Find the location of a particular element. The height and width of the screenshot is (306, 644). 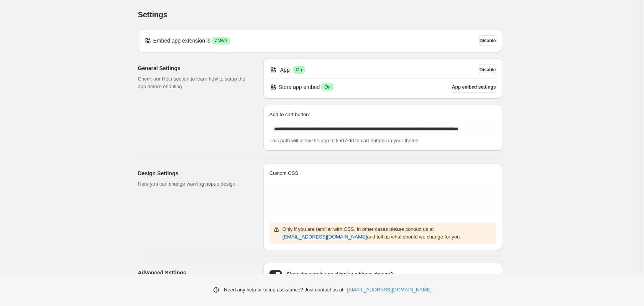

p: Here you can change warning popup design. is located at coordinates (194, 184).